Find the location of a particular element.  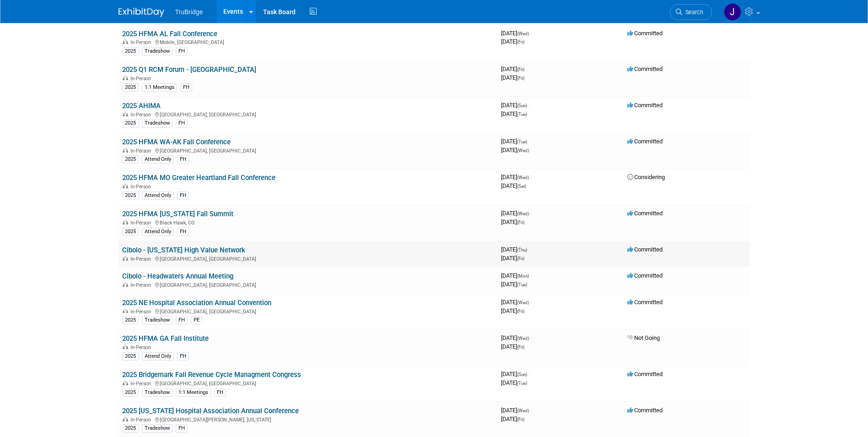

span: Search is located at coordinates (693, 12).